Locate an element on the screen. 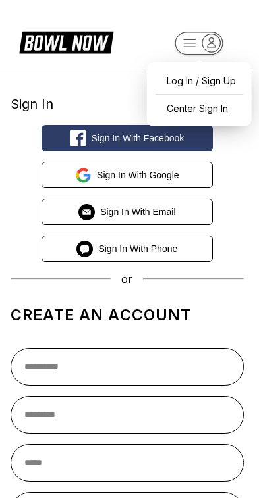 The image size is (259, 498). div: or is located at coordinates (127, 279).